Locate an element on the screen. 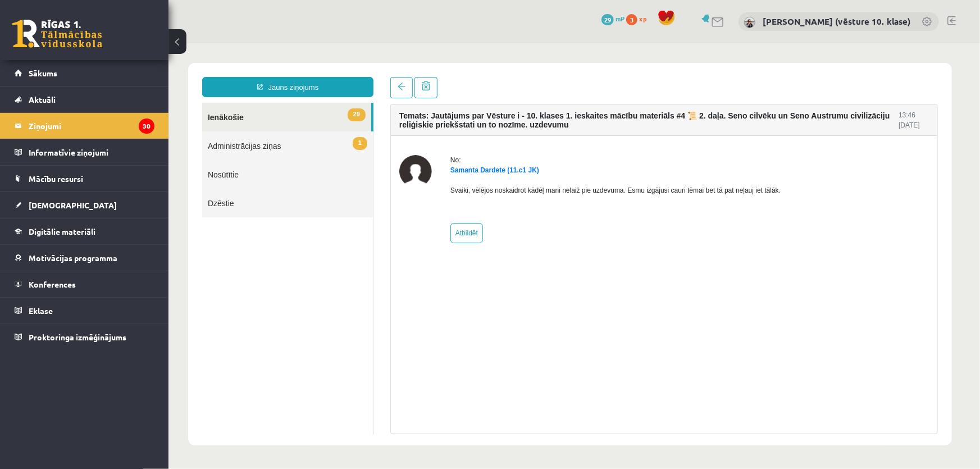  a: Atbildēt is located at coordinates (298, 190).